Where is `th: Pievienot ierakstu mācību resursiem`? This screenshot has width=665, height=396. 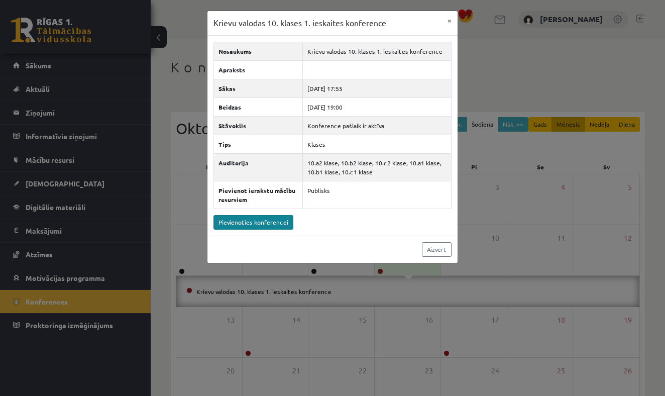
th: Pievienot ierakstu mācību resursiem is located at coordinates (258, 194).